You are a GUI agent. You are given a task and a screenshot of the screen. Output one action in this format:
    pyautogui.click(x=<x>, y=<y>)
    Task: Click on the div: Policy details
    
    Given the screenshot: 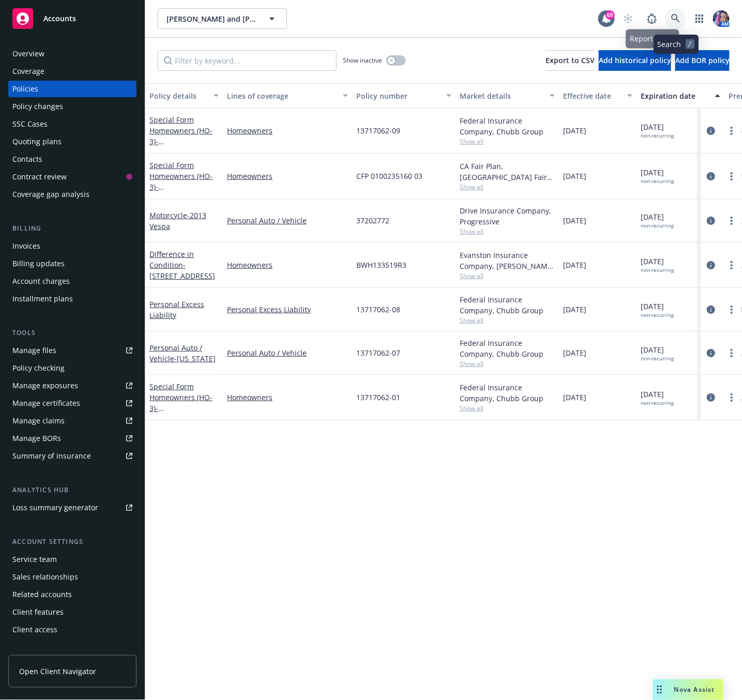 What is the action you would take?
    pyautogui.click(x=178, y=96)
    